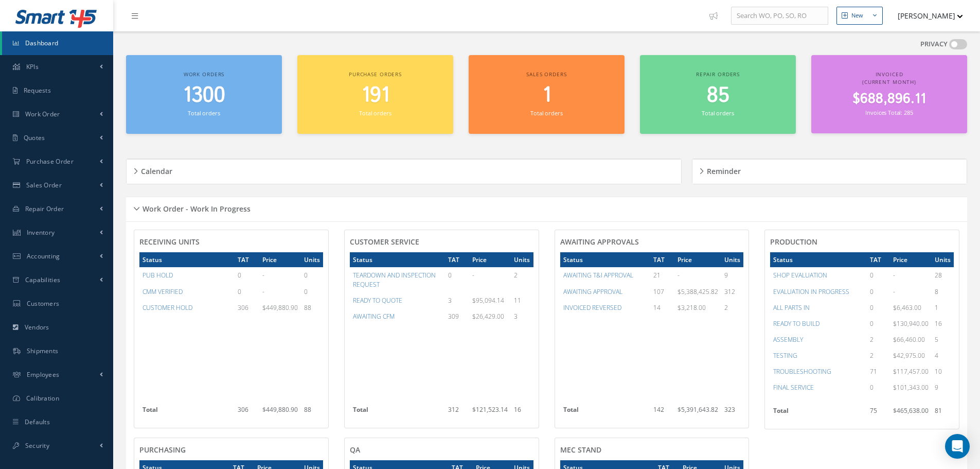  What do you see at coordinates (652, 242) in the screenshot?
I see `h4: AWAITING APPROVALS` at bounding box center [652, 242].